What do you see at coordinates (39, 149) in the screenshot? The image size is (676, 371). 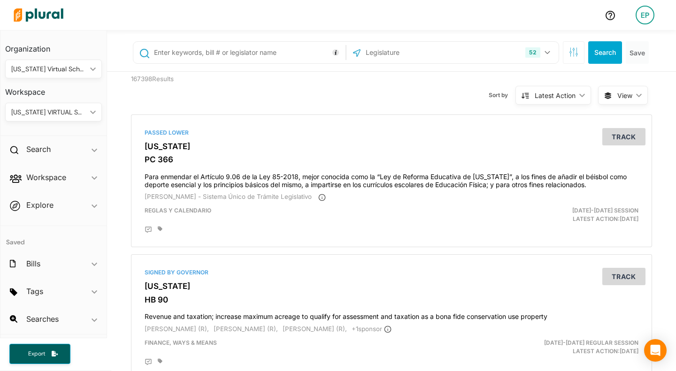 I see `h2: Search` at bounding box center [39, 149].